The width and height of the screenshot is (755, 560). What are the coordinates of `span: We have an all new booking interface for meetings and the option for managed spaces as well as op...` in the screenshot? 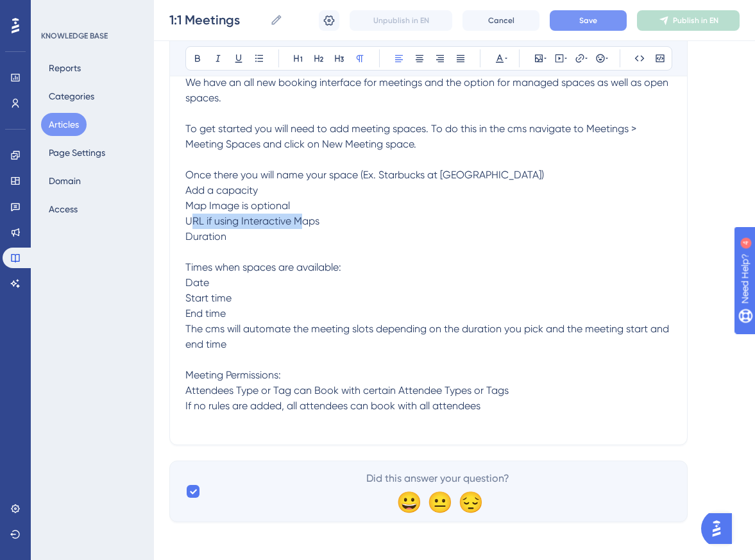 It's located at (428, 90).